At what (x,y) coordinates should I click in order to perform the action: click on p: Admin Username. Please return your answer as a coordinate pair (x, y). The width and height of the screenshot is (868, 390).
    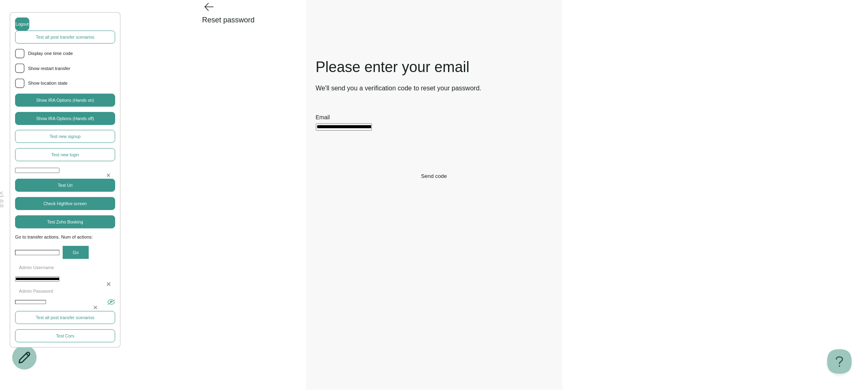
    Looking at the image, I should click on (65, 268).